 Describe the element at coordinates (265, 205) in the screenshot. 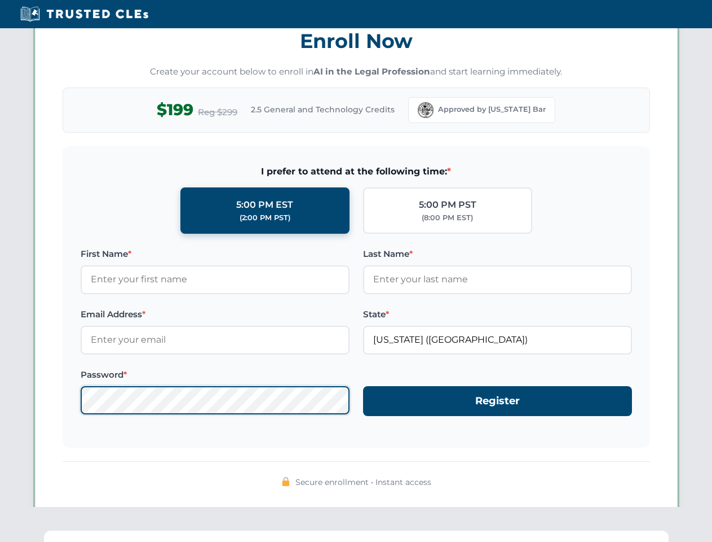

I see `div: 5:00 PM EST` at that location.